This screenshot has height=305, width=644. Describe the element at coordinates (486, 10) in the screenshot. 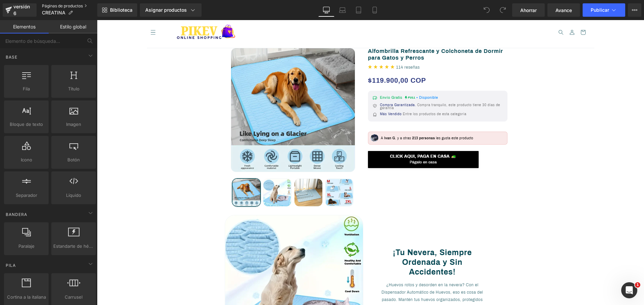

I see `button: Deshacer` at that location.